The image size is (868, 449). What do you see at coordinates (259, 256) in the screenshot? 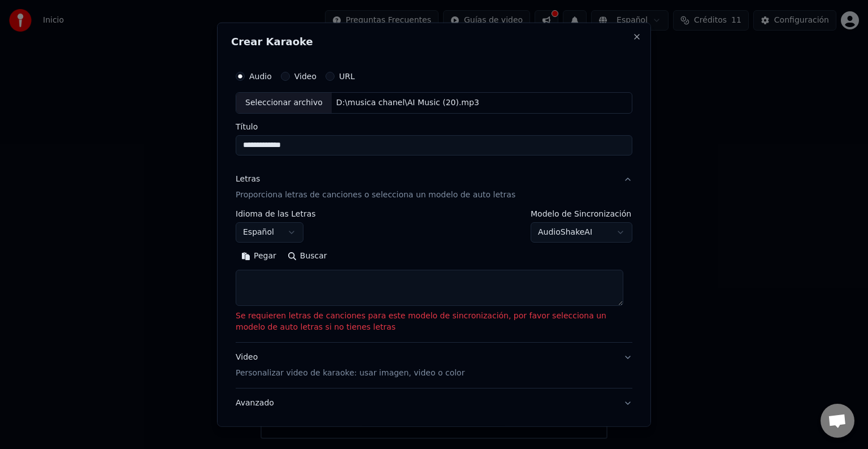
I see `button: Pegar` at bounding box center [259, 256].